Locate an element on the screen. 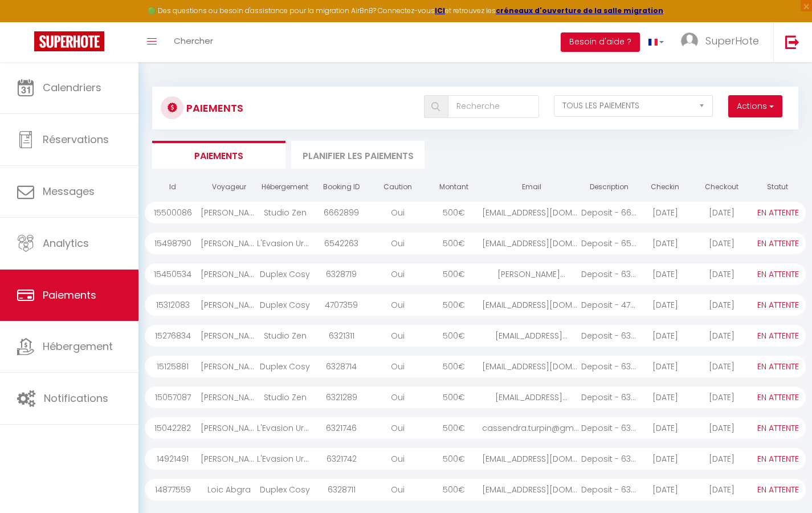 The image size is (812, 513). div: Deposit - 6321311 - ... is located at coordinates (609, 335).